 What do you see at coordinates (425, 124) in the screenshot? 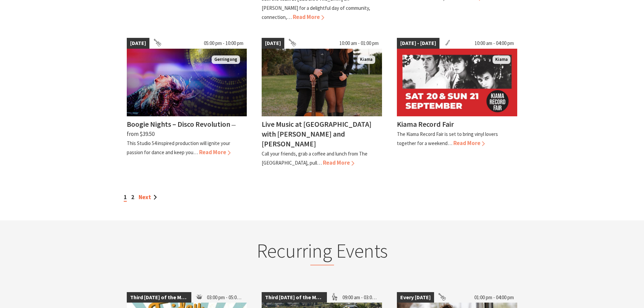
I see `h4: Kiama Record Fair` at bounding box center [425, 124].